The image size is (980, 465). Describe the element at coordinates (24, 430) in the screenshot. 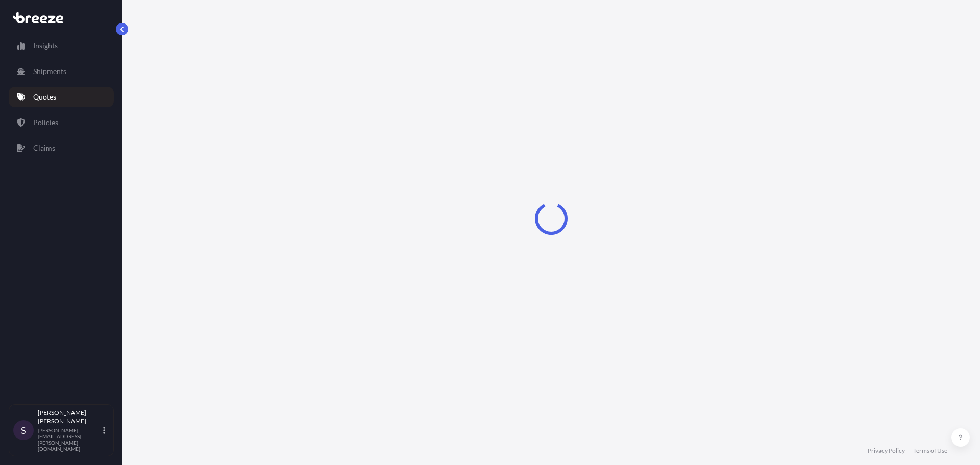

I see `span: S` at that location.